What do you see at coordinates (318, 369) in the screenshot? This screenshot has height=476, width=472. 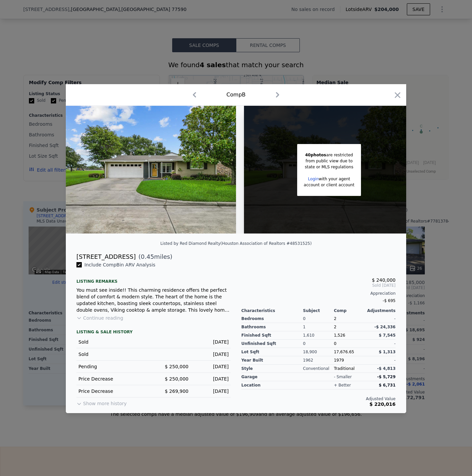 I see `div: Conventional` at bounding box center [318, 369].